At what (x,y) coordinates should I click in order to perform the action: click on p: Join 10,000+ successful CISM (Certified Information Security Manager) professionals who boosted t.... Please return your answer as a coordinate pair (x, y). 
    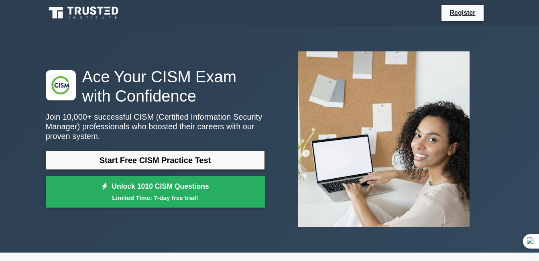
    Looking at the image, I should click on (155, 126).